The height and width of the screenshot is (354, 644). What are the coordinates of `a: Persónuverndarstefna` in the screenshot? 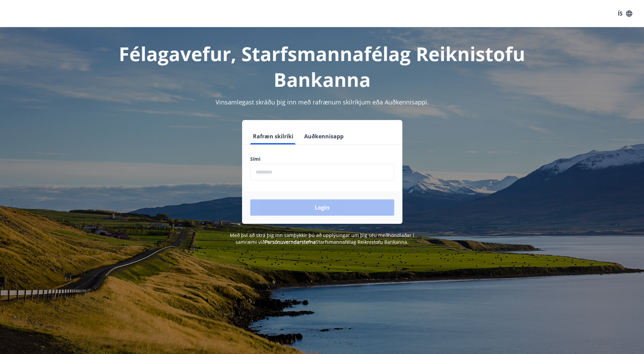 It's located at (290, 242).